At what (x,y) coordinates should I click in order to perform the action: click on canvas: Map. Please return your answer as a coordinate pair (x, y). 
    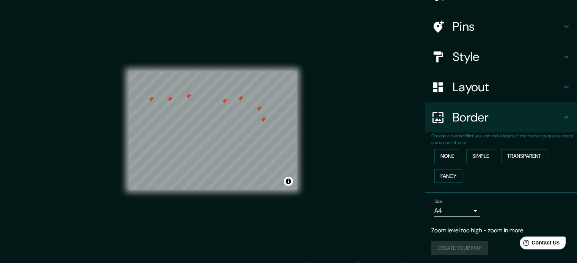
    Looking at the image, I should click on (212, 130).